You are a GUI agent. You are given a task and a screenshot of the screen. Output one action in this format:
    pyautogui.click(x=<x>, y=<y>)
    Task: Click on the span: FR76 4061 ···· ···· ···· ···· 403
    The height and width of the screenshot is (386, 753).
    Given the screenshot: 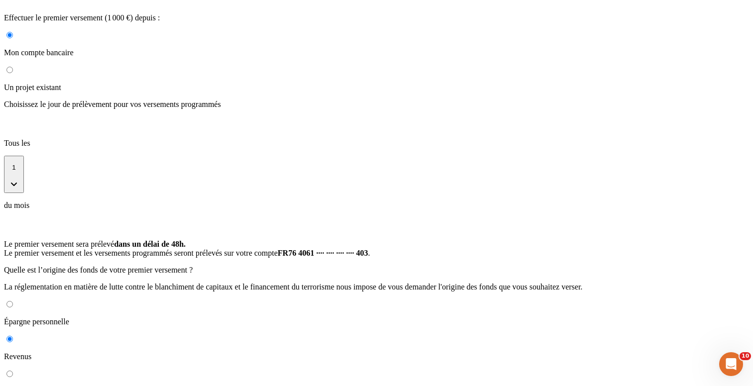 What is the action you would take?
    pyautogui.click(x=323, y=253)
    